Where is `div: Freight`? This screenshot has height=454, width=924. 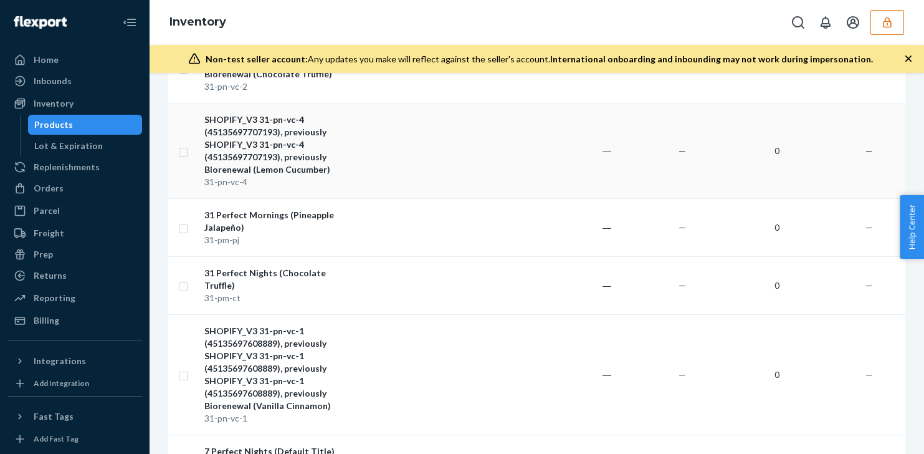 div: Freight is located at coordinates (49, 233).